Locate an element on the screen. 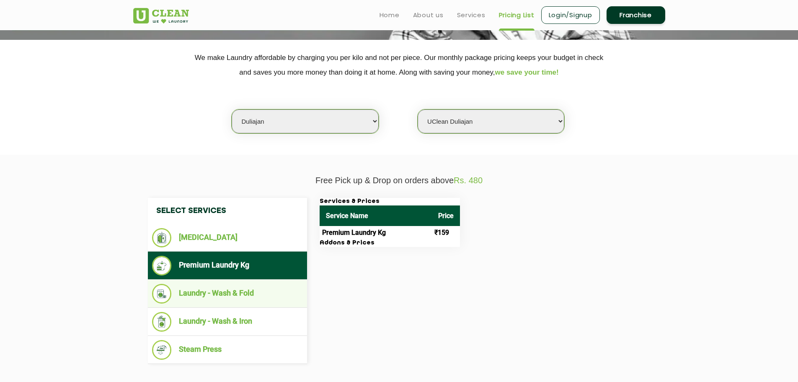 This screenshot has height=382, width=798. h4: Select Services is located at coordinates (227, 211).